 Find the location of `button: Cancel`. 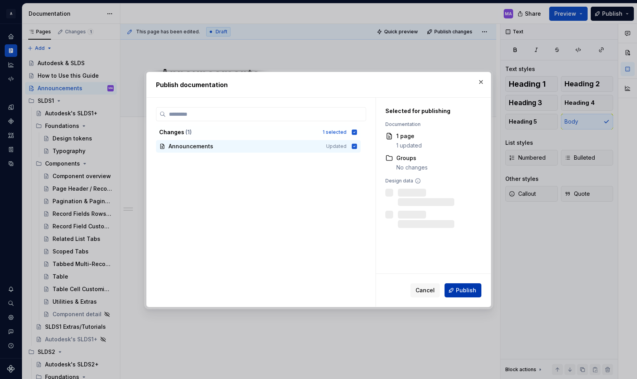

button: Cancel is located at coordinates (425, 290).